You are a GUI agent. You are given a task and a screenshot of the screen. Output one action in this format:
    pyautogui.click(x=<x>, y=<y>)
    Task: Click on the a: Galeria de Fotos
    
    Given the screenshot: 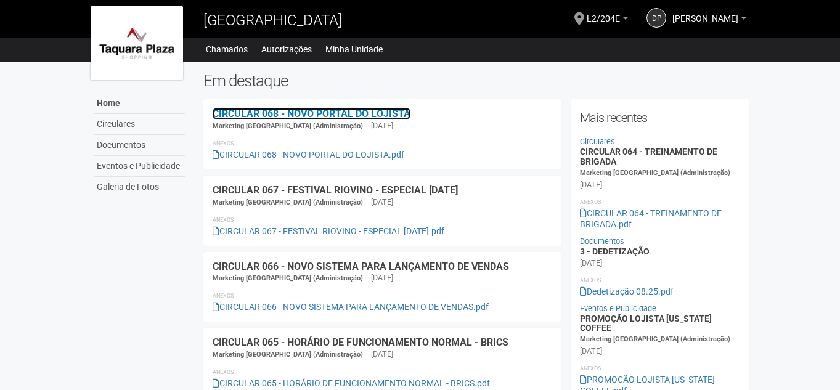 What is the action you would take?
    pyautogui.click(x=139, y=187)
    